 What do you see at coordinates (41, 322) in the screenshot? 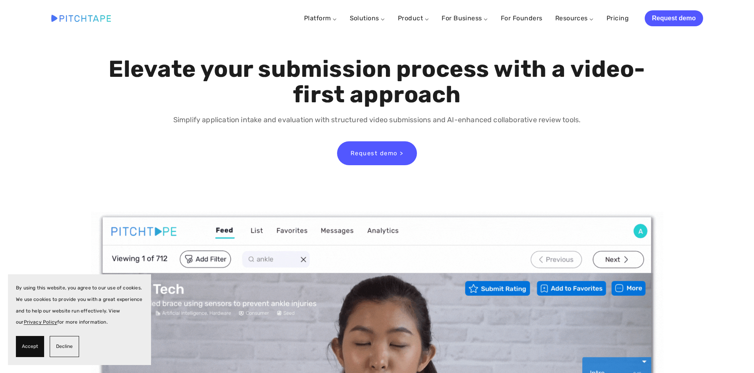
I see `a: Privacy Policy` at bounding box center [41, 322].